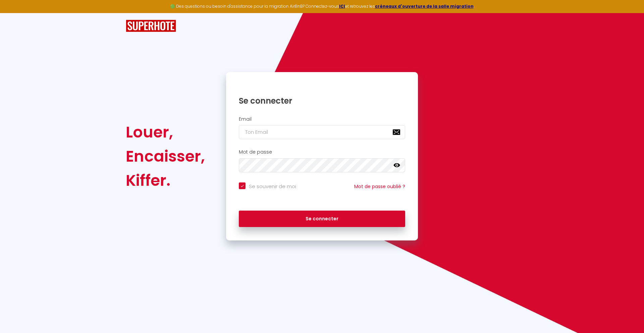  Describe the element at coordinates (380, 187) in the screenshot. I see `a: Mot de passe oublié ?` at that location.